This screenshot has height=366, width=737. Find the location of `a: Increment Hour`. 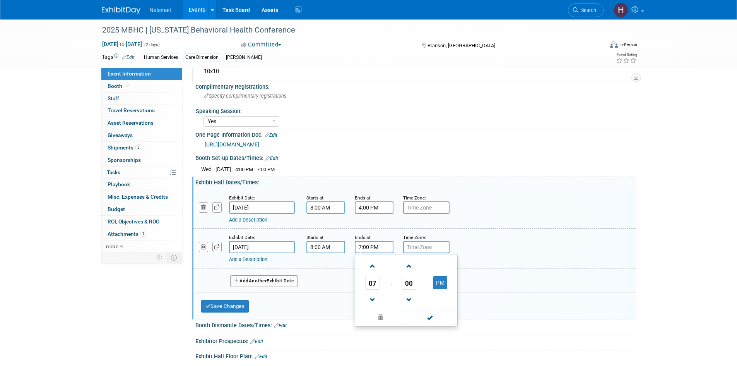

a: Increment Hour is located at coordinates (373, 266).